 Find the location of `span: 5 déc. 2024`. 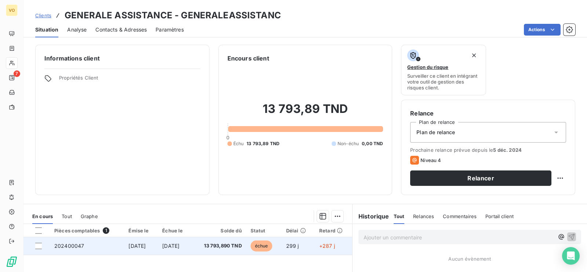

span: 5 déc. 2024 is located at coordinates (507, 150).